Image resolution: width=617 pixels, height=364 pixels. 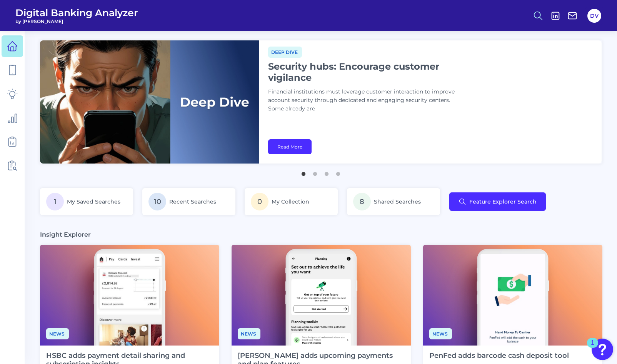 I want to click on span: Shared Searches, so click(x=398, y=202).